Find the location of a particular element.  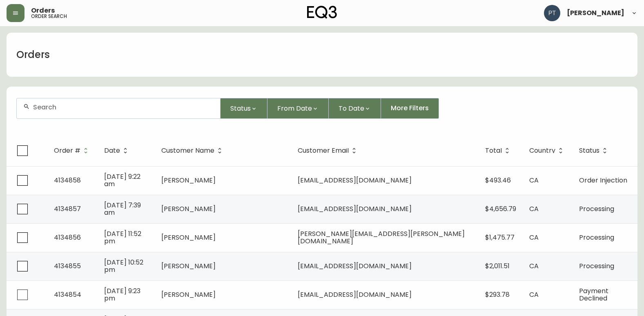

span: Orders is located at coordinates (43, 11).